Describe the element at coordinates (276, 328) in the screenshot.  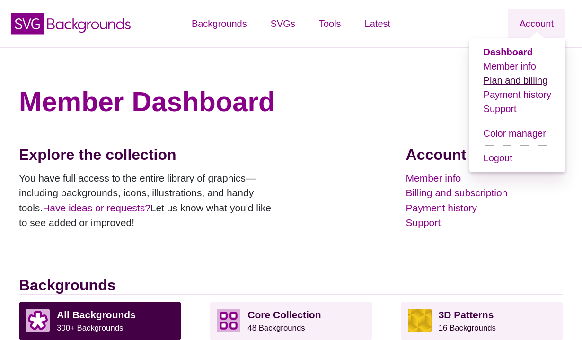
I see `small: 48 Backgrounds` at that location.